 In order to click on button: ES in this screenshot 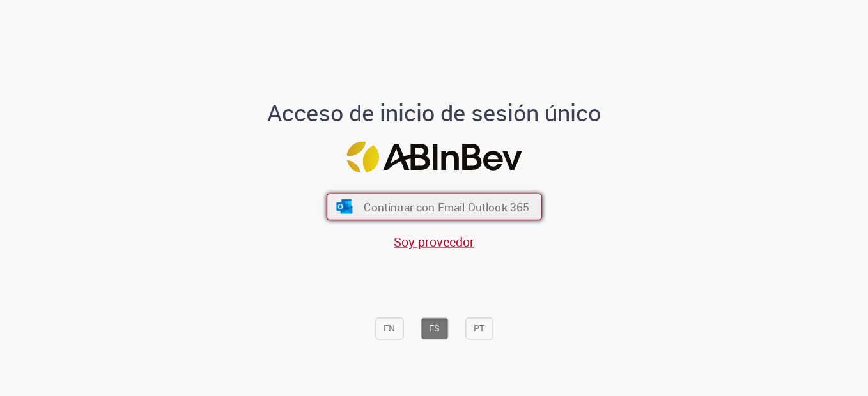, I will do `click(434, 329)`.